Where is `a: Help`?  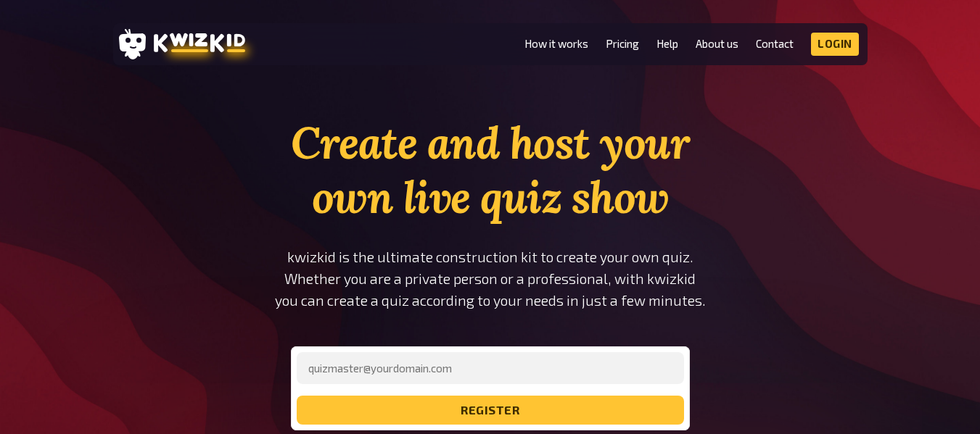 a: Help is located at coordinates (668, 43).